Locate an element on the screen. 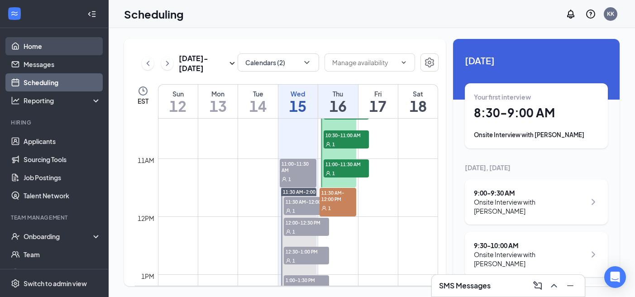  h1: 12 is located at coordinates (178, 106).